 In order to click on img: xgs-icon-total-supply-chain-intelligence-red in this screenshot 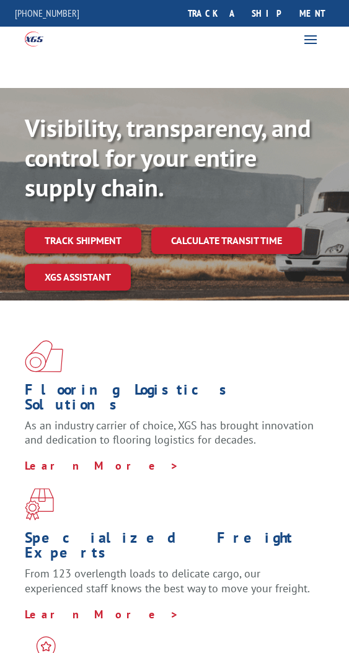, I will do `click(44, 356)`.